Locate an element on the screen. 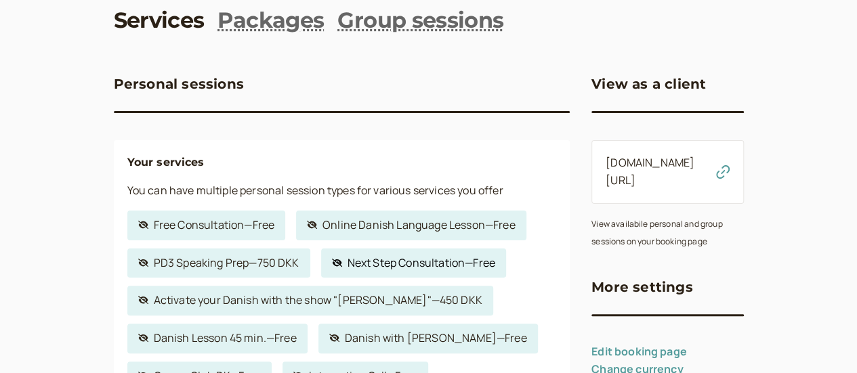 This screenshot has width=857, height=373. div: Chat Widget is located at coordinates (823, 341).